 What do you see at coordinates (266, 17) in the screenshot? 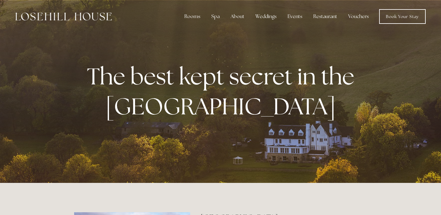
I see `div: Weddings` at bounding box center [266, 17].